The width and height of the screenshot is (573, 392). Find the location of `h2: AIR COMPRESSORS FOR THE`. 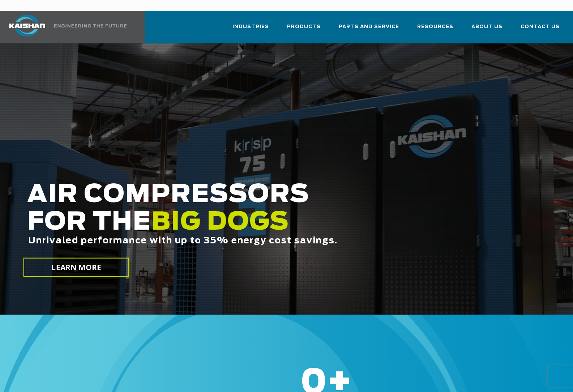

h2: AIR COMPRESSORS FOR THE is located at coordinates (242, 225).